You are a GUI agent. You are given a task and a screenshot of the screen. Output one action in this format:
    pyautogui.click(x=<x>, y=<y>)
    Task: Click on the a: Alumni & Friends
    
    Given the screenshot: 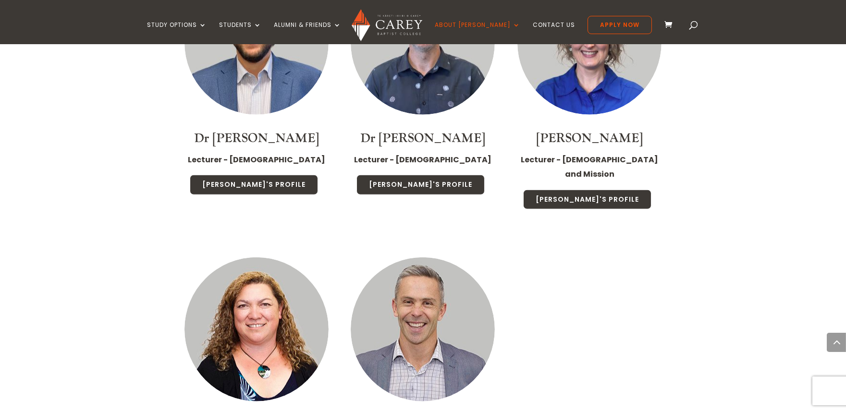 What is the action you would take?
    pyautogui.click(x=307, y=33)
    